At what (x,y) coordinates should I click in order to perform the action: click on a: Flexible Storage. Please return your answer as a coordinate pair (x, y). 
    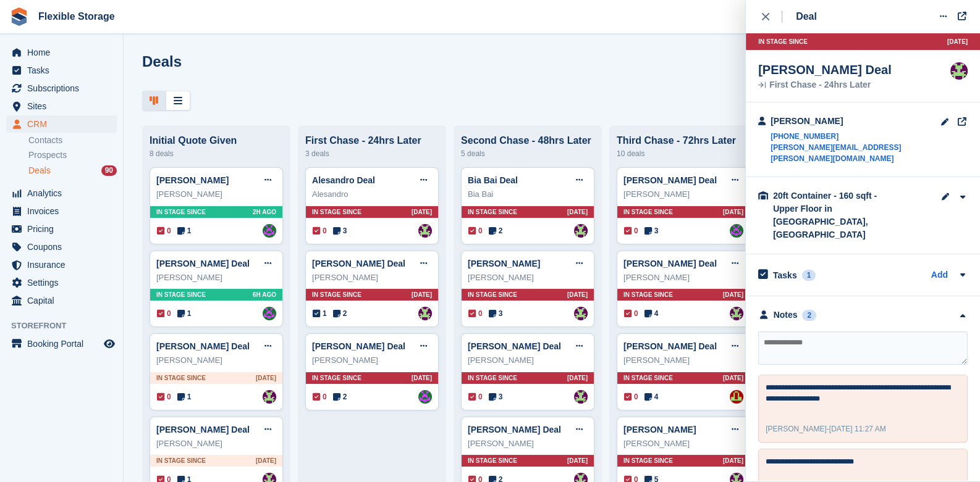
    Looking at the image, I should click on (77, 16).